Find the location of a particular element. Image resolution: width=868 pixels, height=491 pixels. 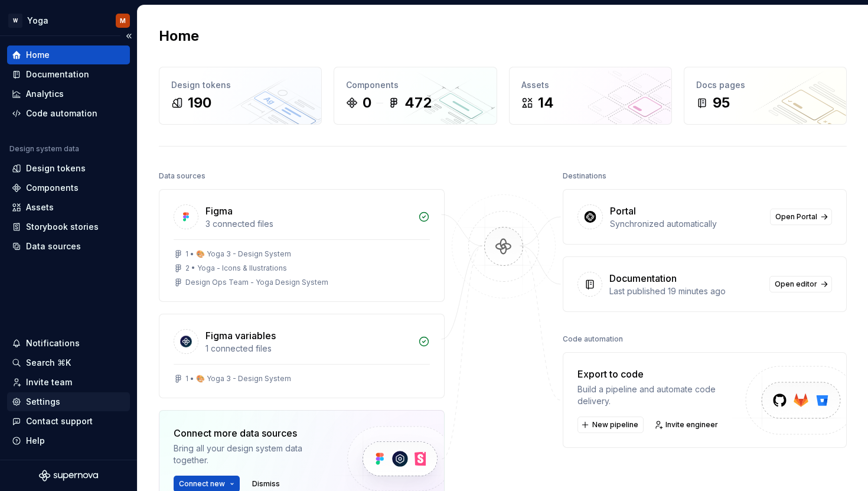

a: Design tokens190 is located at coordinates (240, 95).